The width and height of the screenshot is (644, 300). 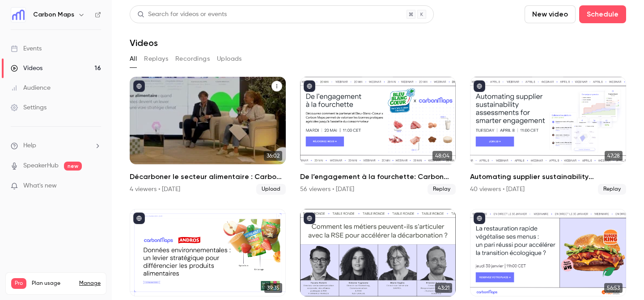 What do you see at coordinates (90, 284) in the screenshot?
I see `a: Manage` at bounding box center [90, 284].